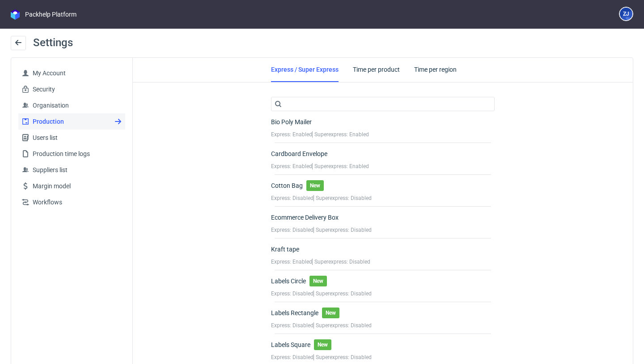 The width and height of the screenshot is (644, 364). What do you see at coordinates (376, 69) in the screenshot?
I see `a: Time per product` at bounding box center [376, 69].